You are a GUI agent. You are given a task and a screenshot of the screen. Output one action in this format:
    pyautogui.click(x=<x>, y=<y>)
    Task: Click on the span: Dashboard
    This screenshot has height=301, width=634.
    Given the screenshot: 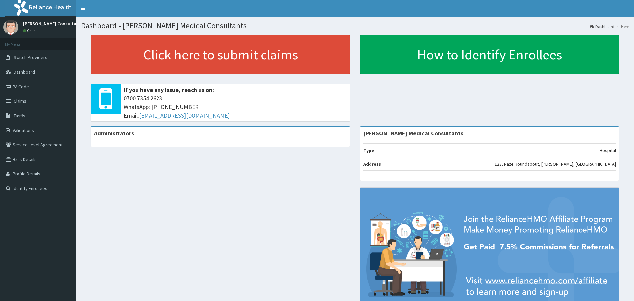 What is the action you would take?
    pyautogui.click(x=24, y=72)
    